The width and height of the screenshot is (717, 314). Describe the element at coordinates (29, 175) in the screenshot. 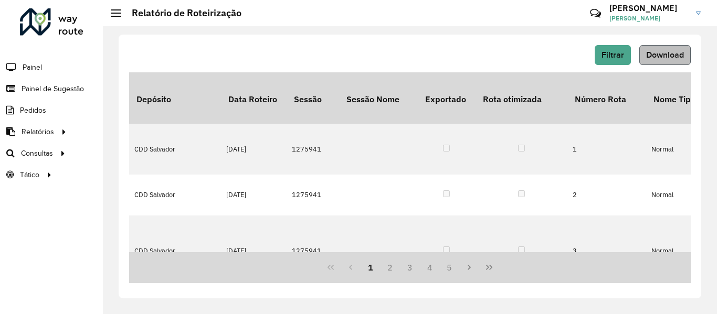

I see `font: Tático` at that location.